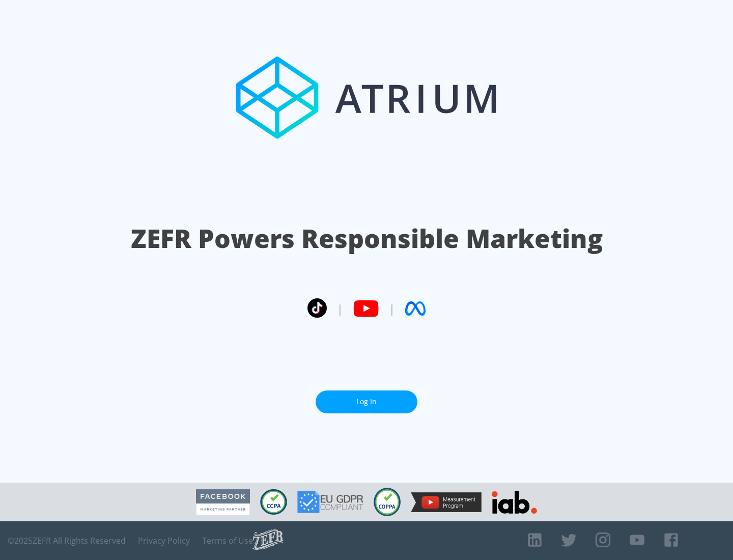 The width and height of the screenshot is (733, 560). What do you see at coordinates (228, 540) in the screenshot?
I see `a: Terms of Use` at bounding box center [228, 540].